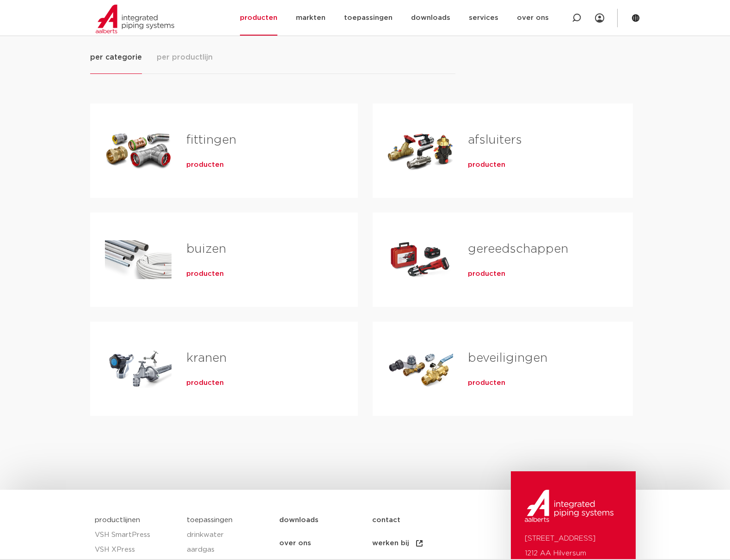 Image resolution: width=730 pixels, height=560 pixels. Describe the element at coordinates (326, 544) in the screenshot. I see `a: over ons` at that location.